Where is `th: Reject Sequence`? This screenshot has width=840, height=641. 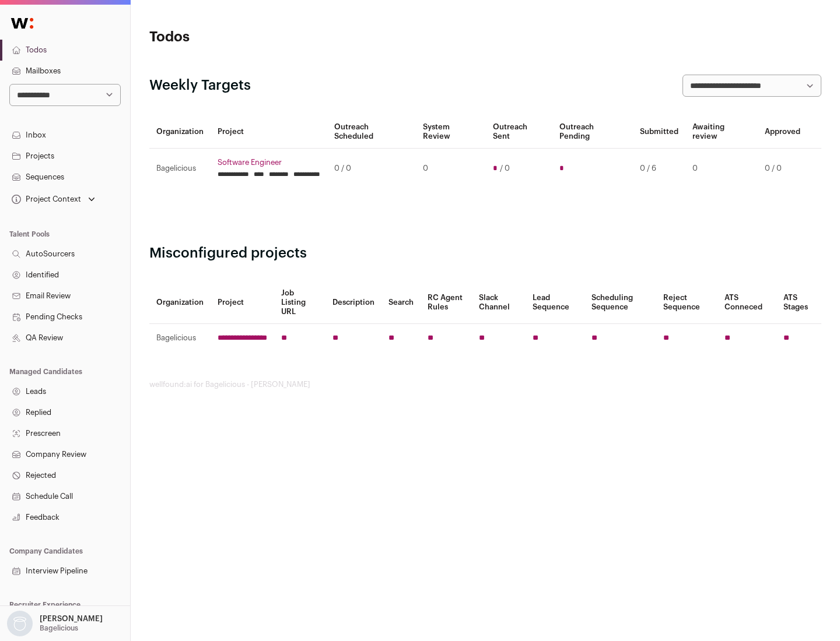
th: Reject Sequence is located at coordinates (687, 302).